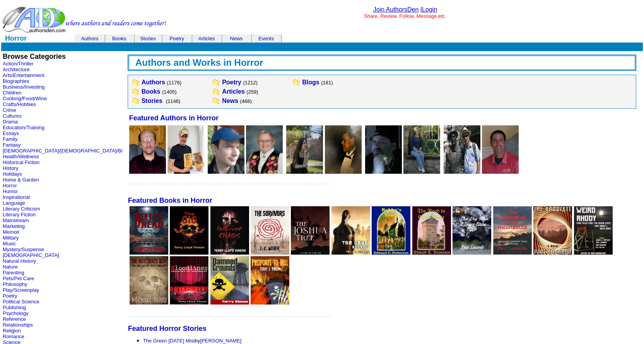  What do you see at coordinates (34, 56) in the screenshot?
I see `b: Browse Categories` at bounding box center [34, 56].